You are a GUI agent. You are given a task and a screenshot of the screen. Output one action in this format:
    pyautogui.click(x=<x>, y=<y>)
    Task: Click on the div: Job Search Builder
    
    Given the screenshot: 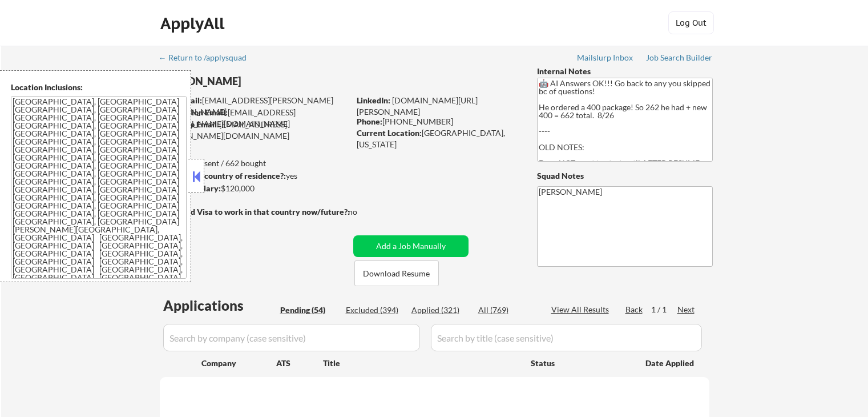 What is the action you would take?
    pyautogui.click(x=679, y=58)
    